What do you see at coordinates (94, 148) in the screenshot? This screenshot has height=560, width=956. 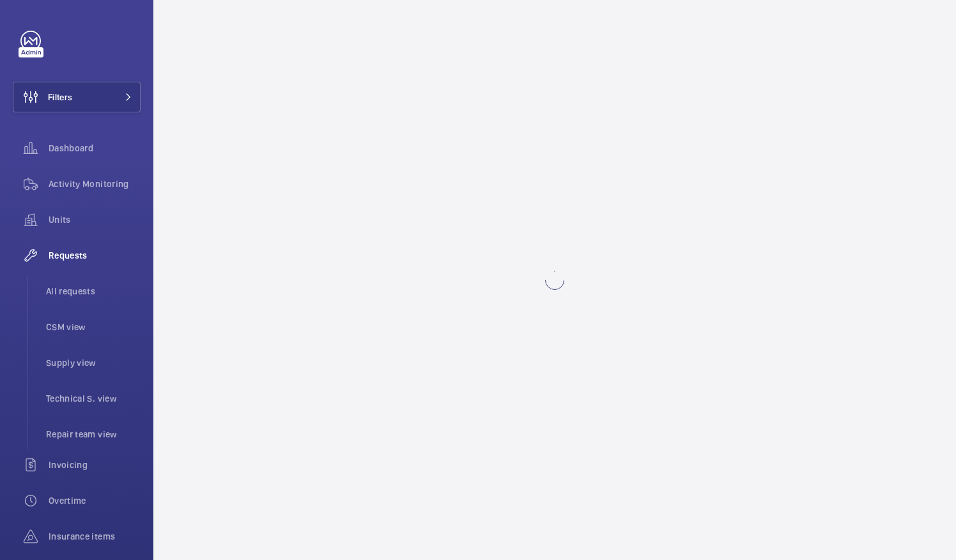 I see `span: Dashboard` at bounding box center [94, 148].